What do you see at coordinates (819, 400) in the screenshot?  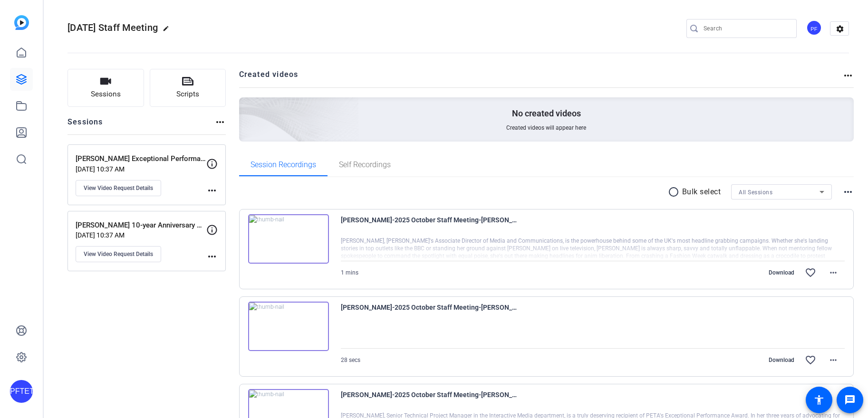 I see `mat-icon: accessibility` at bounding box center [819, 400].